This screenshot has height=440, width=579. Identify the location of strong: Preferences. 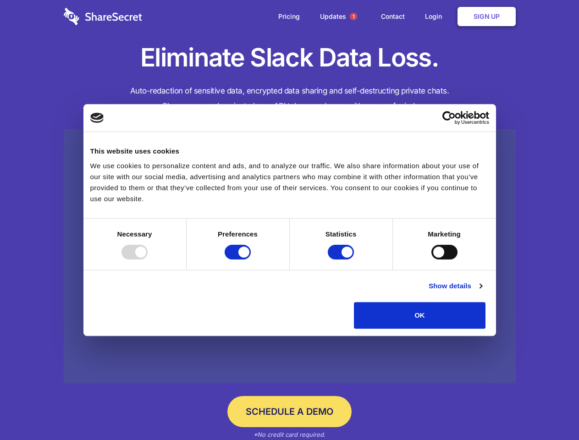
(237, 234).